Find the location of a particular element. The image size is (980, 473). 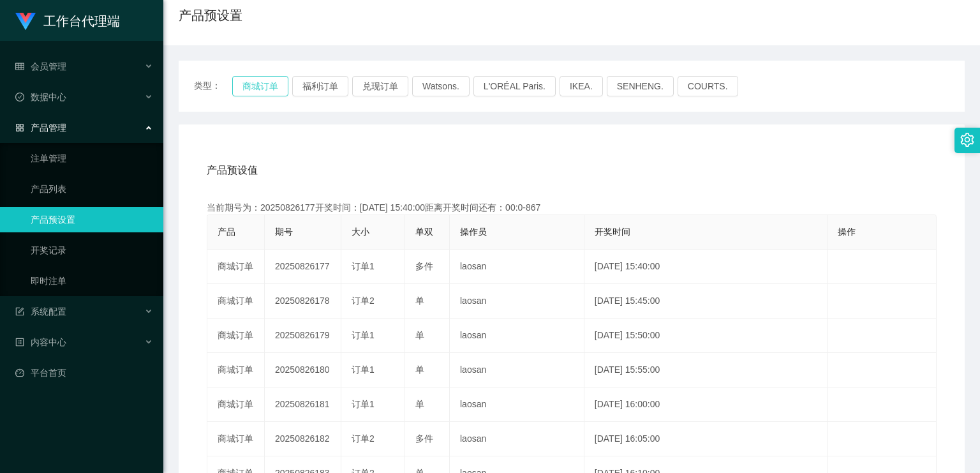

span: 产品预设值 is located at coordinates (232, 170).